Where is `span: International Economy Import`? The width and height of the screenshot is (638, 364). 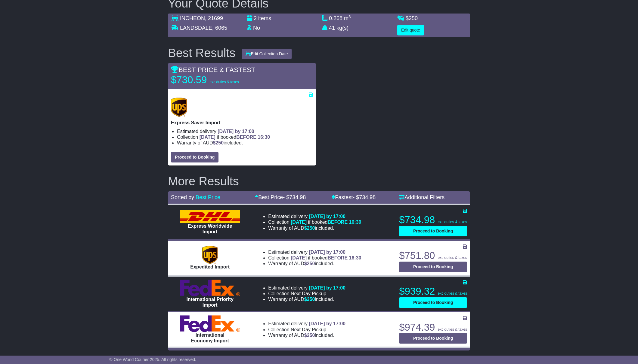
span: International Economy Import is located at coordinates (210, 338).